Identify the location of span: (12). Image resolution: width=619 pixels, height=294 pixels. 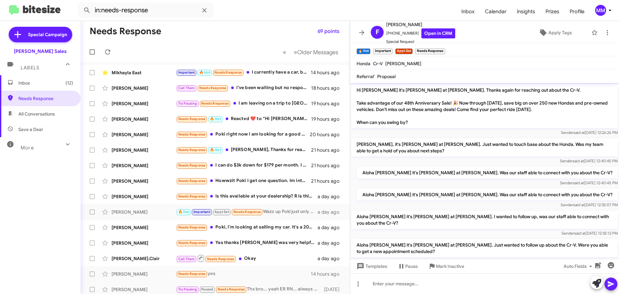
(69, 83).